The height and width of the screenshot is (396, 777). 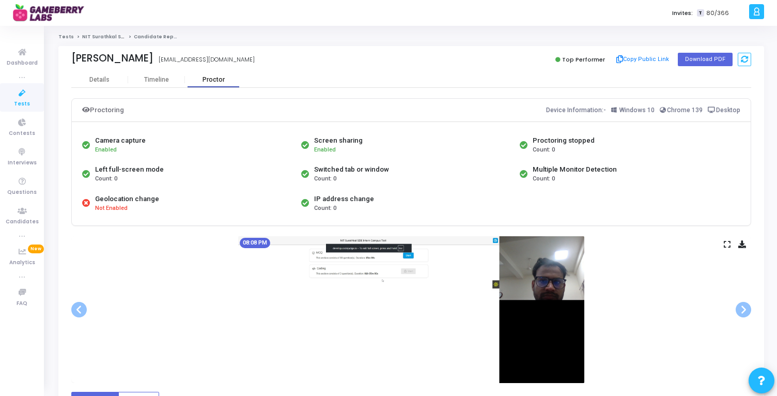 What do you see at coordinates (642, 59) in the screenshot?
I see `button: Copy Public Link` at bounding box center [642, 59].